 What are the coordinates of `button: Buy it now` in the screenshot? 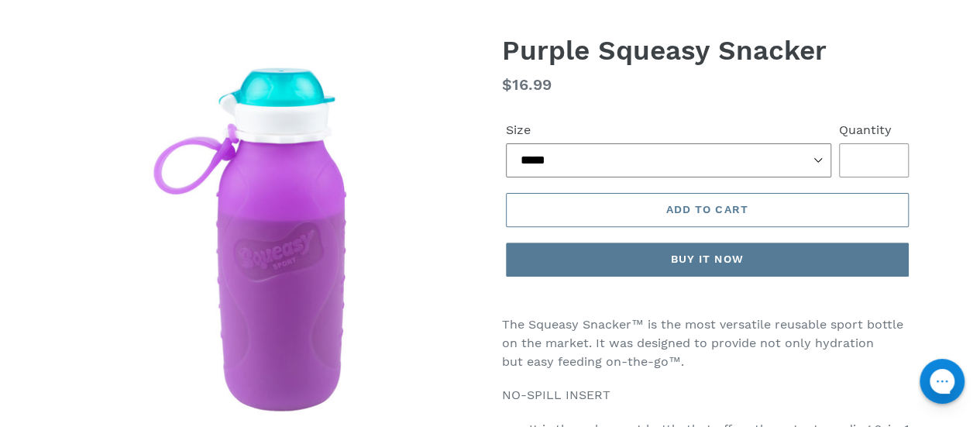 It's located at (707, 260).